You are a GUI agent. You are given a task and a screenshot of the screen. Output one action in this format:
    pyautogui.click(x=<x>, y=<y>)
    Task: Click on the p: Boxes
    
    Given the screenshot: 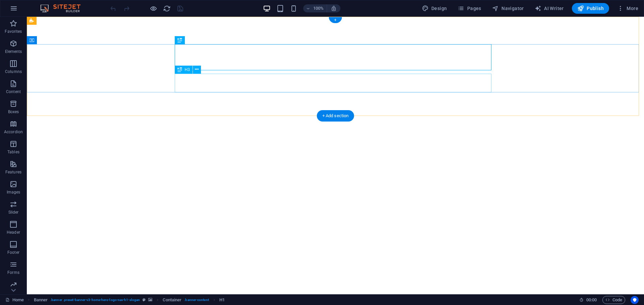 What is the action you would take?
    pyautogui.click(x=14, y=112)
    